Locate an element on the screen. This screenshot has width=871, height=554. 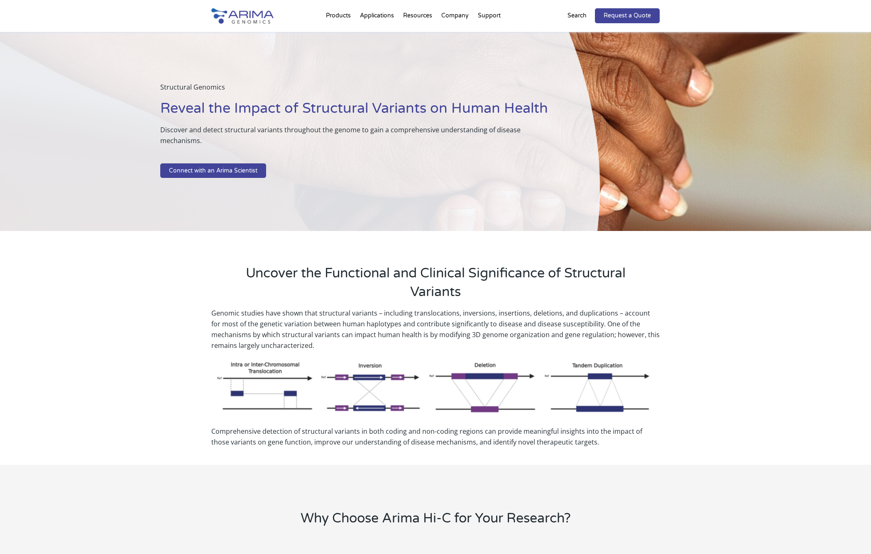
p: Structural Genomics is located at coordinates (359, 90).